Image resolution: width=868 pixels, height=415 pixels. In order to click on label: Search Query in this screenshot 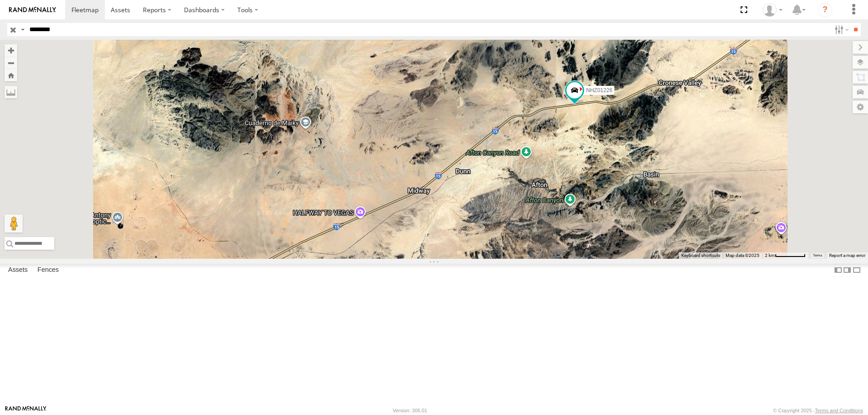, I will do `click(22, 30)`.